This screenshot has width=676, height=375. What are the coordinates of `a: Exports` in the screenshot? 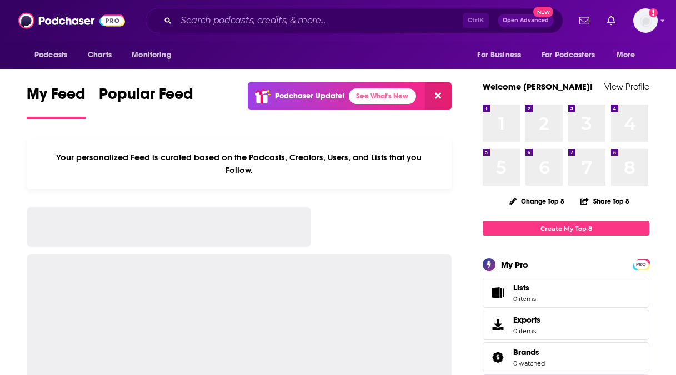 It's located at (566, 325).